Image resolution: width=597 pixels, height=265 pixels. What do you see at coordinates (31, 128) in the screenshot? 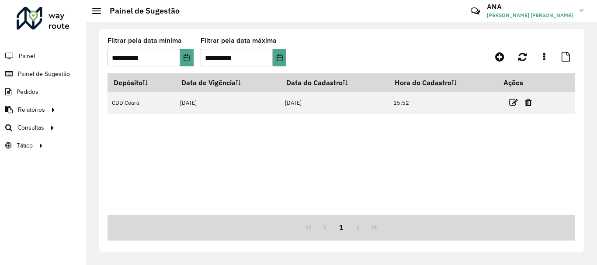
I see `span: Consultas` at bounding box center [31, 128].